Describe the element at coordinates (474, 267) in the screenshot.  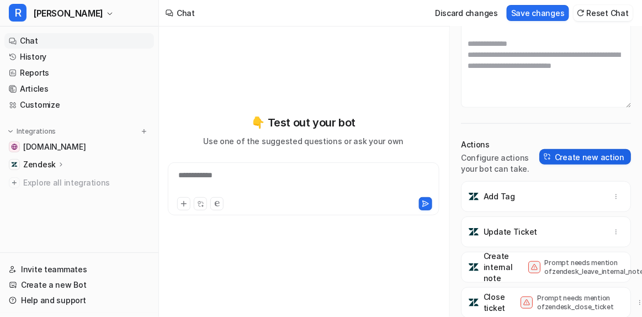
I see `img: Create internal note icon` at that location.